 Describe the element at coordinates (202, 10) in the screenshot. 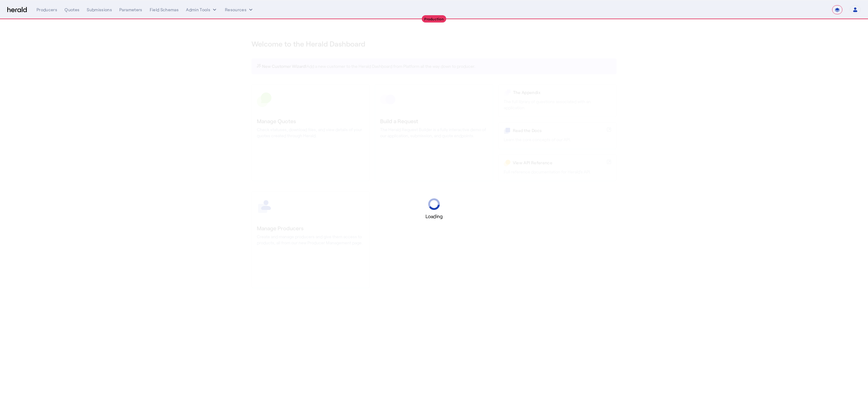

I see `button: internal dropdown menu` at that location.